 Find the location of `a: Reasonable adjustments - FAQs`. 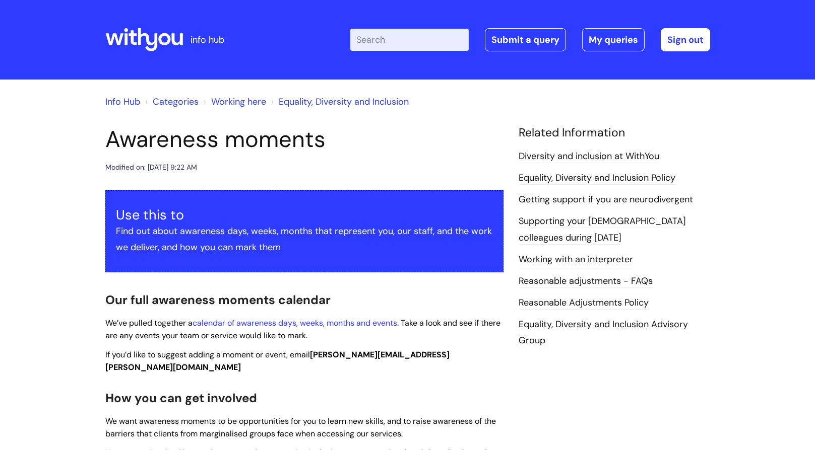

a: Reasonable adjustments - FAQs is located at coordinates (585, 282).